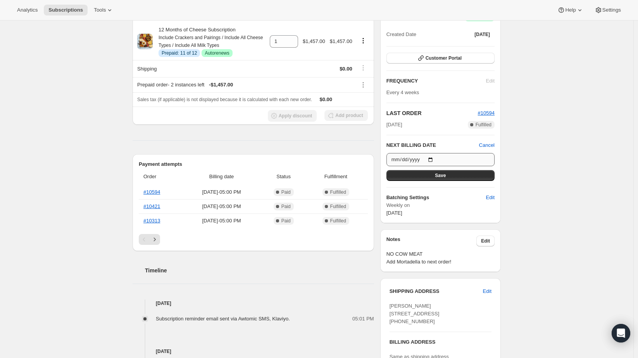 The image size is (638, 358). What do you see at coordinates (441, 206) in the screenshot?
I see `span: Weekly on` at bounding box center [441, 206].